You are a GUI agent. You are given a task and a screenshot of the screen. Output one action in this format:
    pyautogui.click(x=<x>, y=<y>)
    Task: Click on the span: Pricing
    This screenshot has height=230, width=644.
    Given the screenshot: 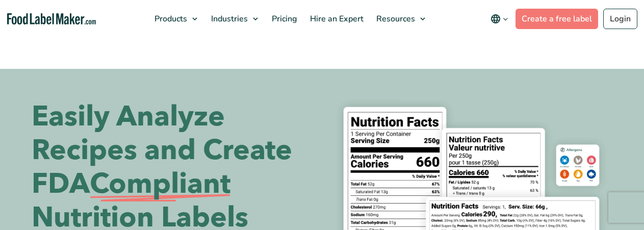 What is the action you would take?
    pyautogui.click(x=284, y=18)
    